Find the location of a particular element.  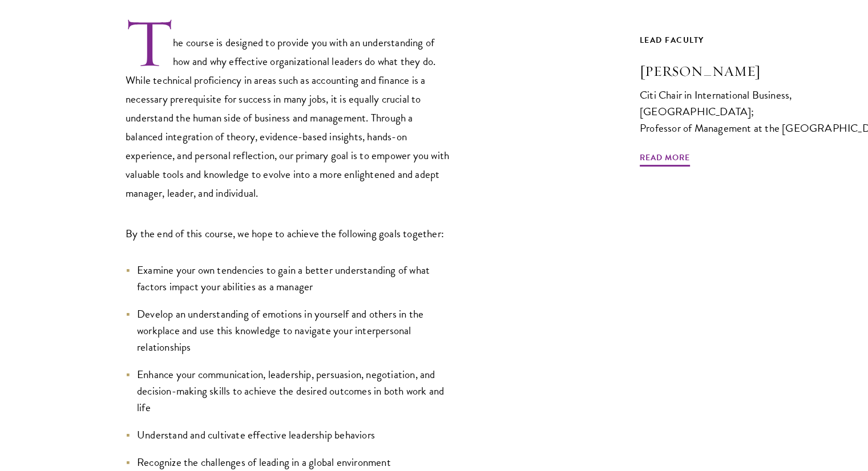

li: Examine your own tendencies to gain a better understanding of what factors impact your abilities ... is located at coordinates (288, 278).